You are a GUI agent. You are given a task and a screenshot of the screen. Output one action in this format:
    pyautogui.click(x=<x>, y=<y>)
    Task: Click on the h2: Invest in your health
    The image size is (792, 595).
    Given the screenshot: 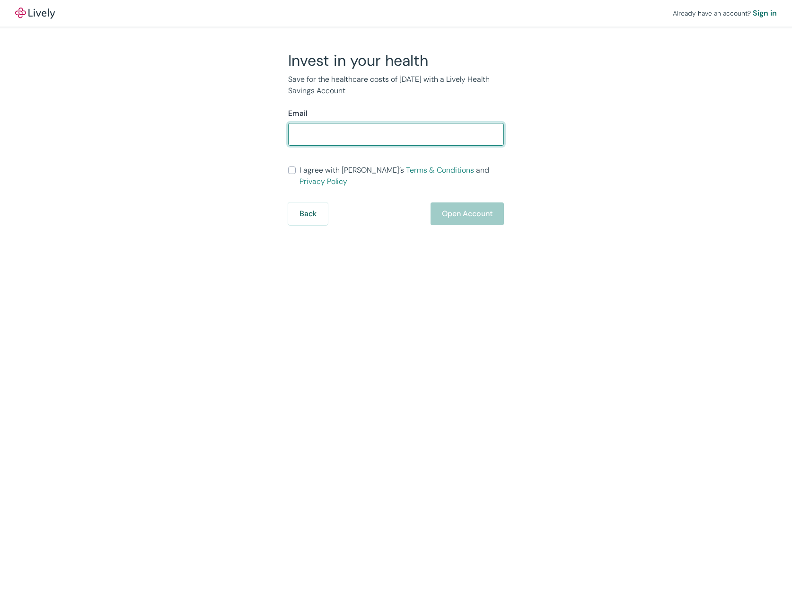 What is the action you would take?
    pyautogui.click(x=396, y=61)
    